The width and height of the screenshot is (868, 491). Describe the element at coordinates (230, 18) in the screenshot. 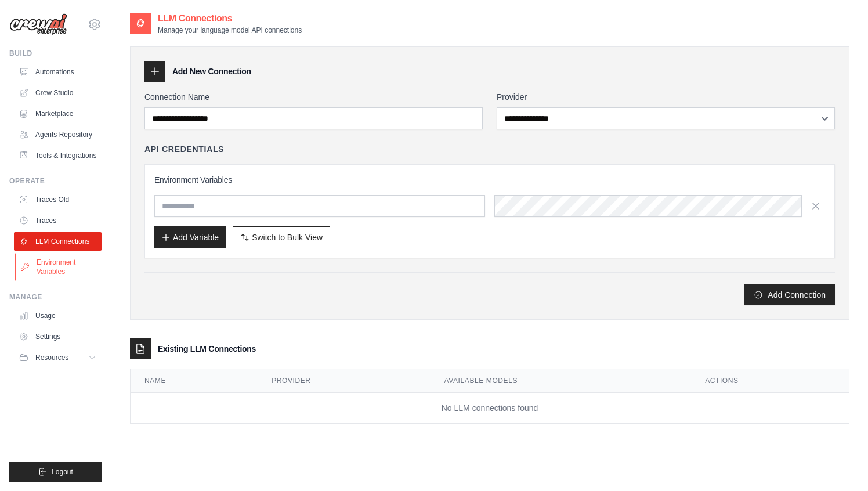

I see `h2: LLM Connections` at that location.